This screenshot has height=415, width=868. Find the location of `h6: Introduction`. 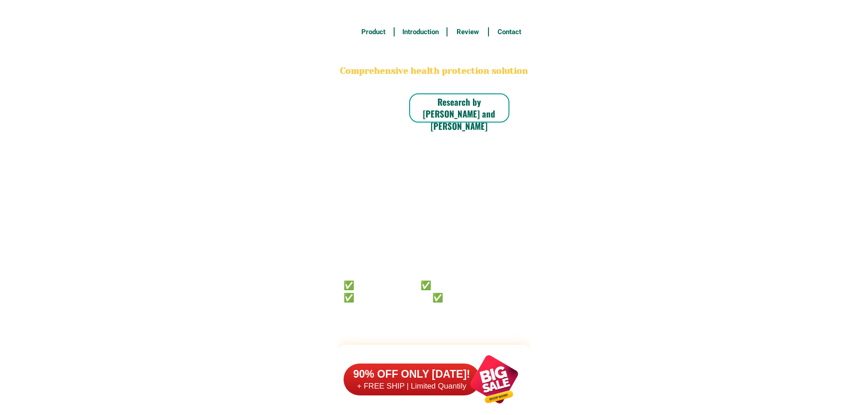

h6: Introduction is located at coordinates (420, 32).